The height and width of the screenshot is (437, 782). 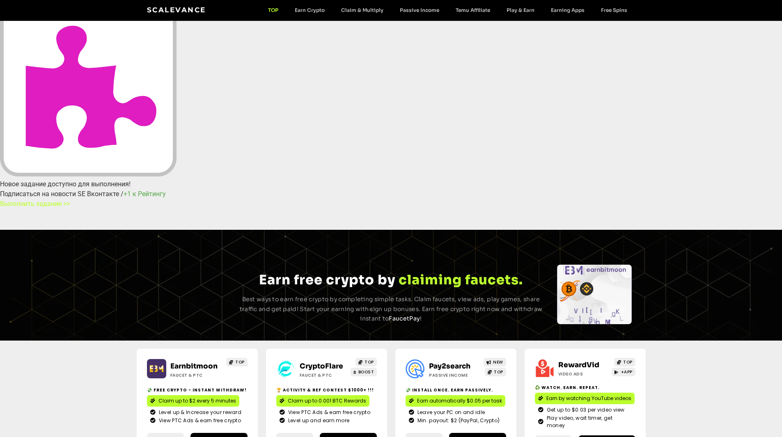 What do you see at coordinates (366, 372) in the screenshot?
I see `span: BOOST` at bounding box center [366, 372].